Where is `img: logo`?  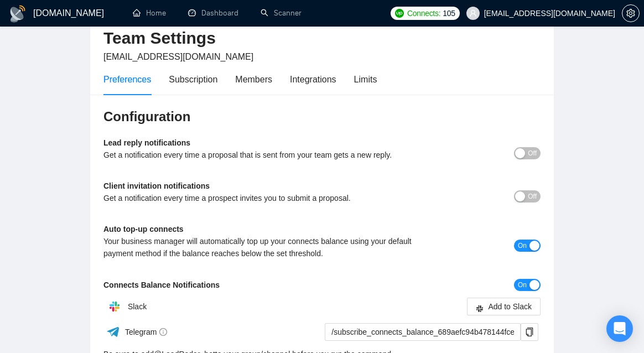
img: logo is located at coordinates (18, 14).